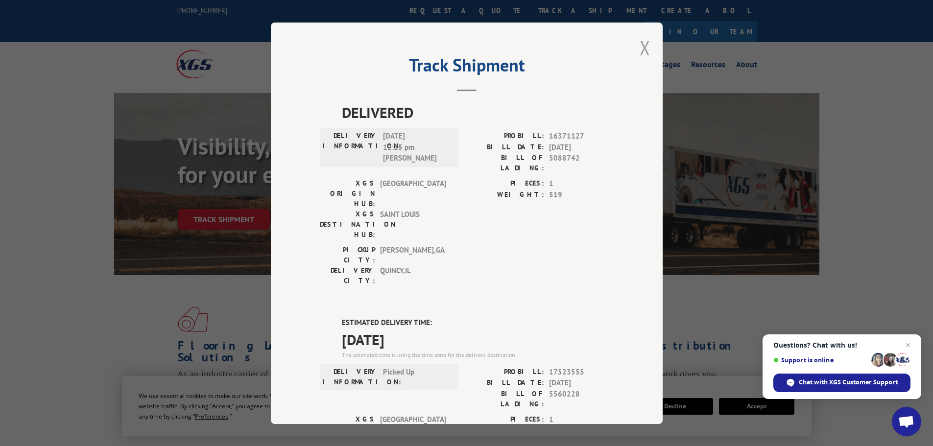 This screenshot has width=933, height=446. Describe the element at coordinates (413, 224) in the screenshot. I see `span: SAINT LOUIS` at that location.